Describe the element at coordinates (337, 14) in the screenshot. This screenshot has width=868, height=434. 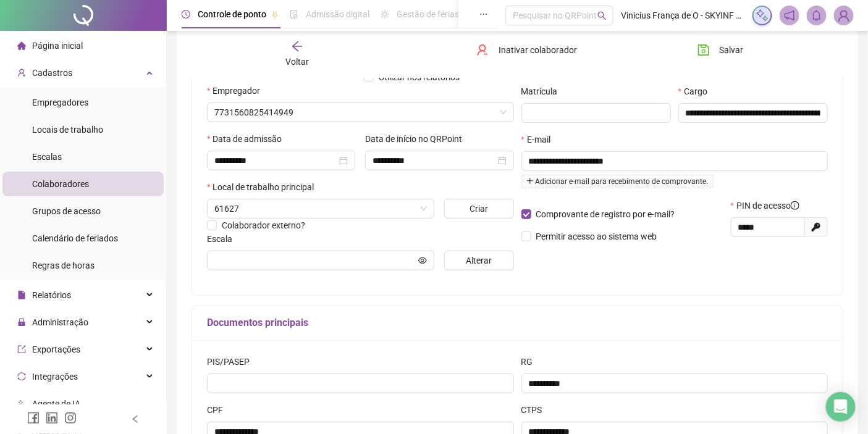
I see `span: Admissão digital` at that location.